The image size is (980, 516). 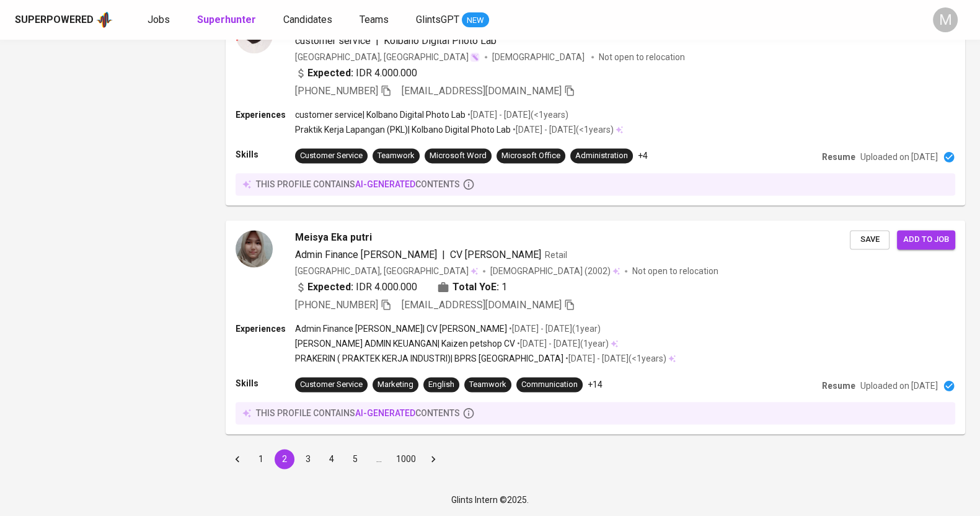 What do you see at coordinates (254, 249) in the screenshot?
I see `img: 8dd55c83fd291fdf3cb00270aa6ffc84.jpg` at bounding box center [254, 249].